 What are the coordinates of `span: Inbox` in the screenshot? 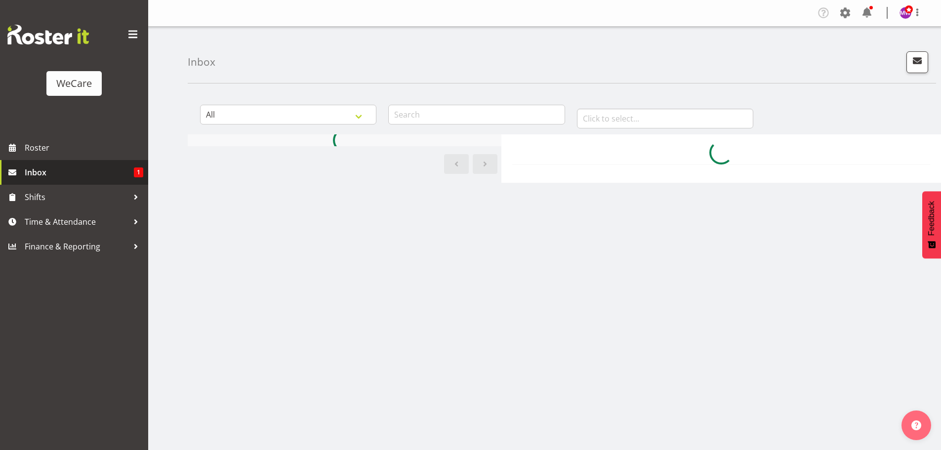 It's located at (79, 172).